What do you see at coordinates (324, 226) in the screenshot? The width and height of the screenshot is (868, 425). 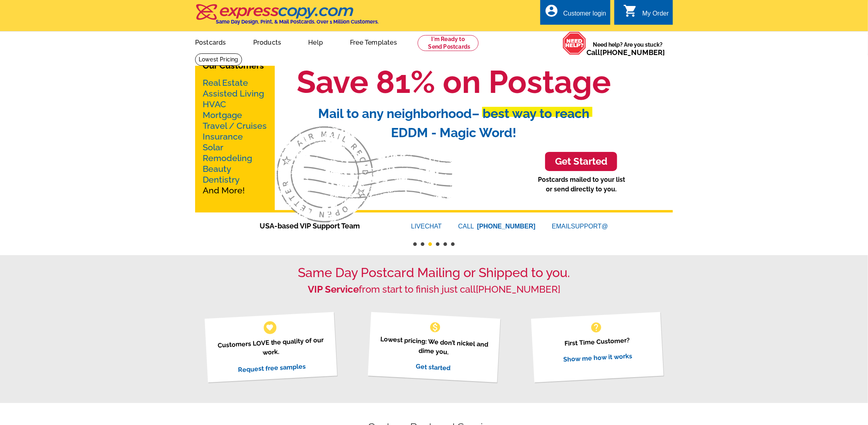 I see `span: USA-based VIP Support Team` at bounding box center [324, 226].